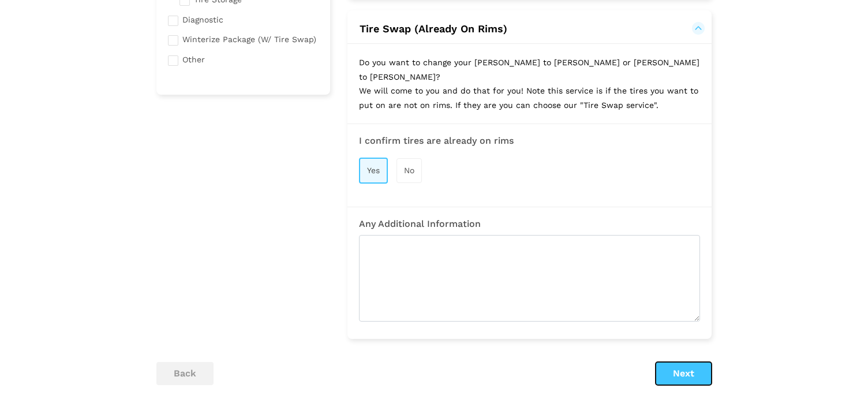 This screenshot has height=418, width=868. What do you see at coordinates (529, 141) in the screenshot?
I see `h3: I confirm tires are already on rims` at bounding box center [529, 141].